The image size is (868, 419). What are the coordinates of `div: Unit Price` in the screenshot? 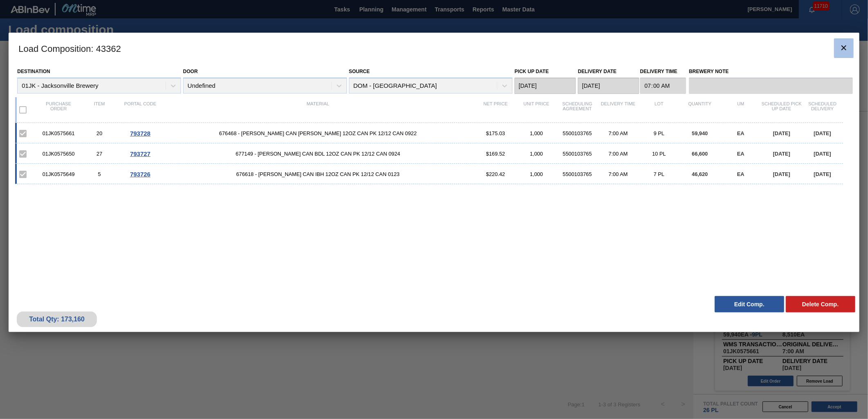 It's located at (536, 110).